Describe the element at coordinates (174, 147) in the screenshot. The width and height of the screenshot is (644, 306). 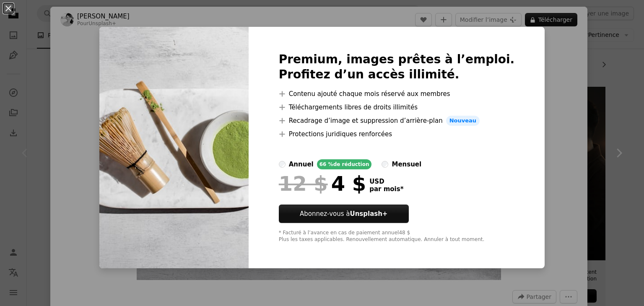
I see `img: premium_photo-1694825173868-ed003c071068` at that location.